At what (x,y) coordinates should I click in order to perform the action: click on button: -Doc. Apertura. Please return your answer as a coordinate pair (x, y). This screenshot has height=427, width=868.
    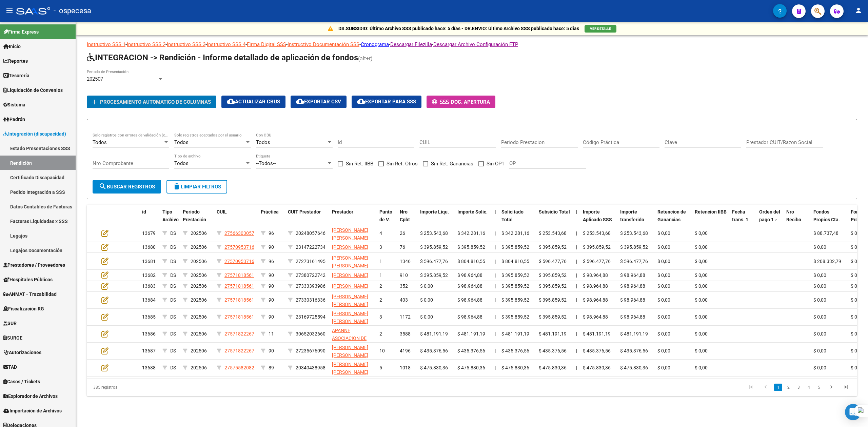
    Looking at the image, I should click on (461, 102).